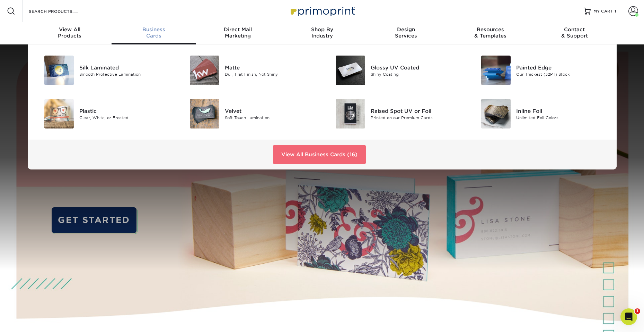 The image size is (644, 332). What do you see at coordinates (574, 33) in the screenshot?
I see `div: & Support` at bounding box center [574, 33].